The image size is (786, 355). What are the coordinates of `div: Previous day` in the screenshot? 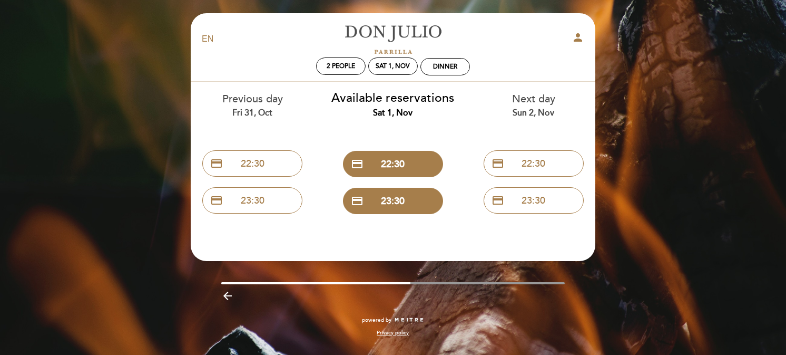 It's located at (252, 105).